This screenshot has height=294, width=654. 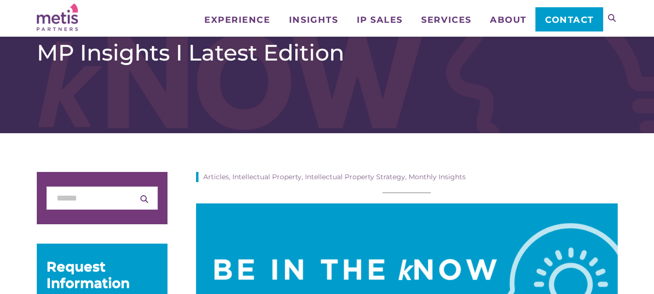 What do you see at coordinates (569, 19) in the screenshot?
I see `a: Contact` at bounding box center [569, 19].